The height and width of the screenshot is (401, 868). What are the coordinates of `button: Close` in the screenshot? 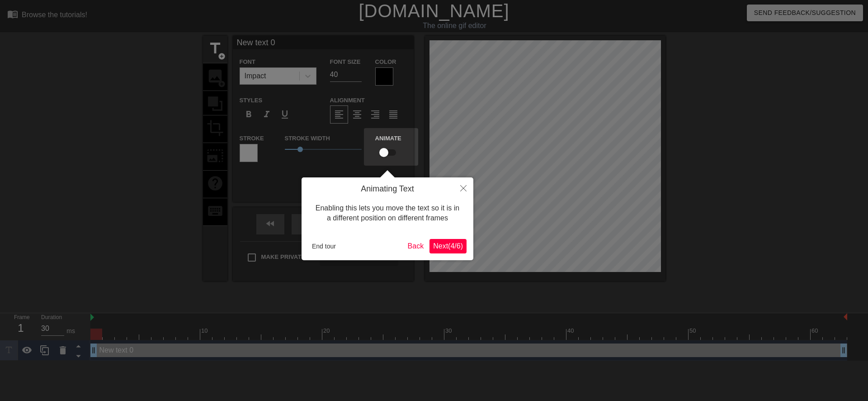 It's located at (463, 188).